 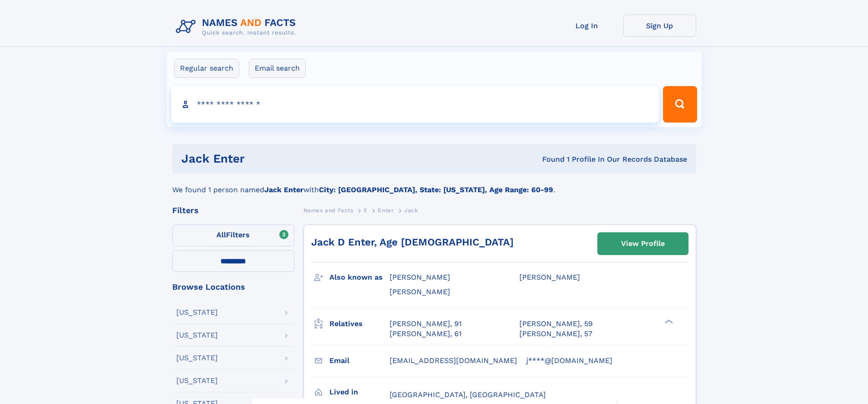 What do you see at coordinates (360, 278) in the screenshot?
I see `h3: Also known as` at bounding box center [360, 278].